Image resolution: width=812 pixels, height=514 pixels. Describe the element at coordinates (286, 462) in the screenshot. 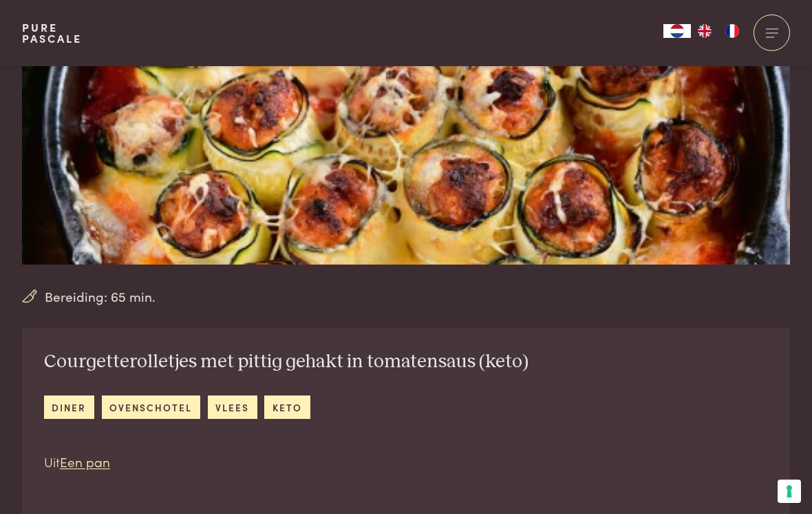

I see `p: Uit` at that location.